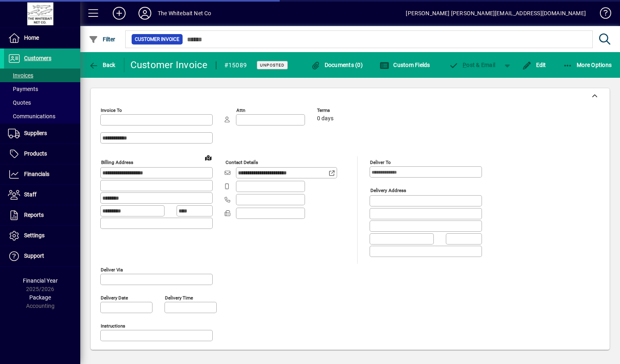  What do you see at coordinates (42, 215) in the screenshot?
I see `a: Reports` at bounding box center [42, 215].